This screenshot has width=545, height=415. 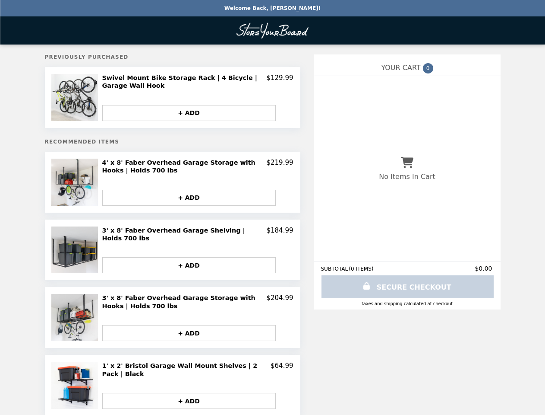 What do you see at coordinates (273, 30) in the screenshot?
I see `img: Brand Logo` at bounding box center [273, 30].